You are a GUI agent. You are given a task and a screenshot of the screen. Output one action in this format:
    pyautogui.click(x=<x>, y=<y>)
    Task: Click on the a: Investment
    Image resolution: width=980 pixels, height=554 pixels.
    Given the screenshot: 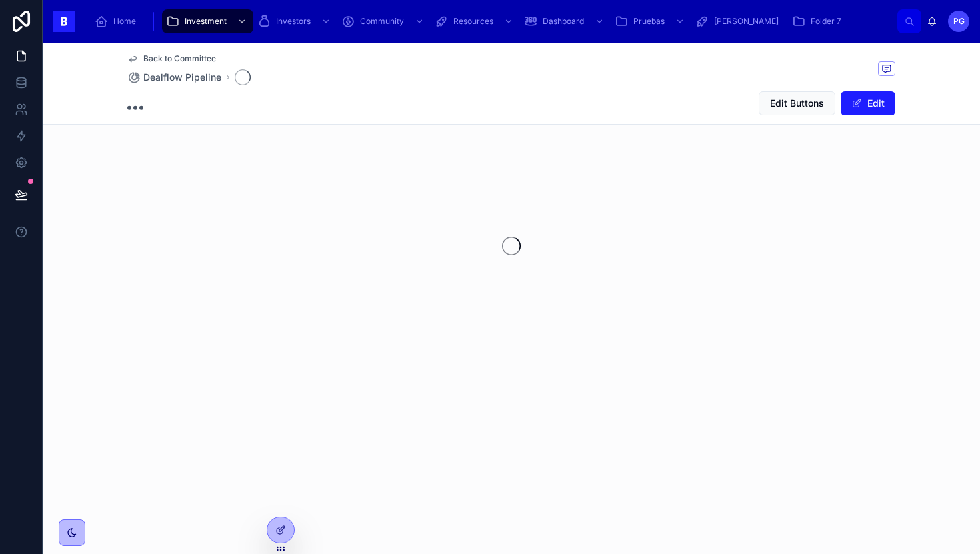 What is the action you would take?
    pyautogui.click(x=207, y=21)
    